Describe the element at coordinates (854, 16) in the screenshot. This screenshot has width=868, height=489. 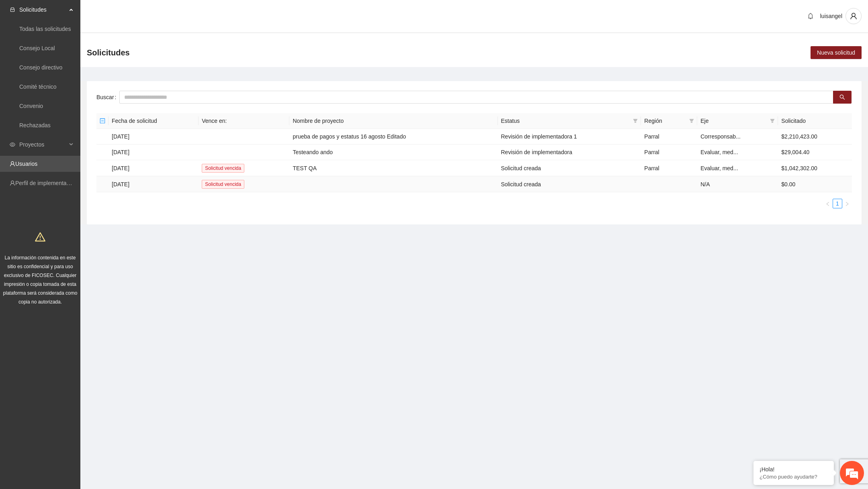
I see `span: user` at that location.